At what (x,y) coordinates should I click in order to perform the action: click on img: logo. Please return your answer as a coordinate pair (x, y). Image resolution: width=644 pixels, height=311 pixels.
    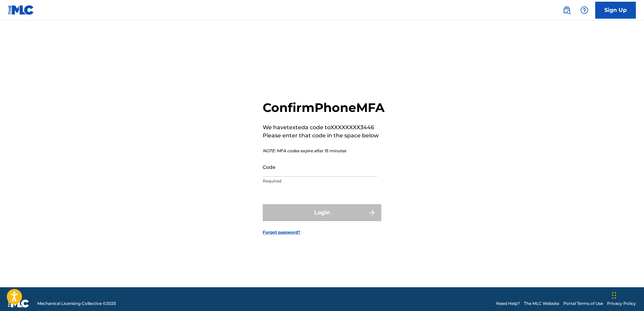
    Looking at the image, I should click on (19, 303).